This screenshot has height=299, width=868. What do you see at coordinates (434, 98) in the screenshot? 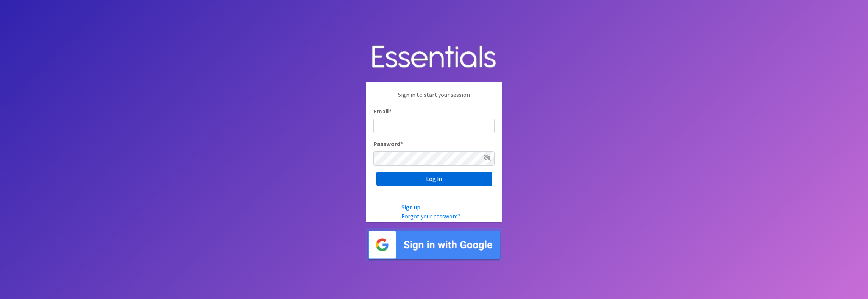
I see `p: Sign in to start your session` at bounding box center [434, 98].